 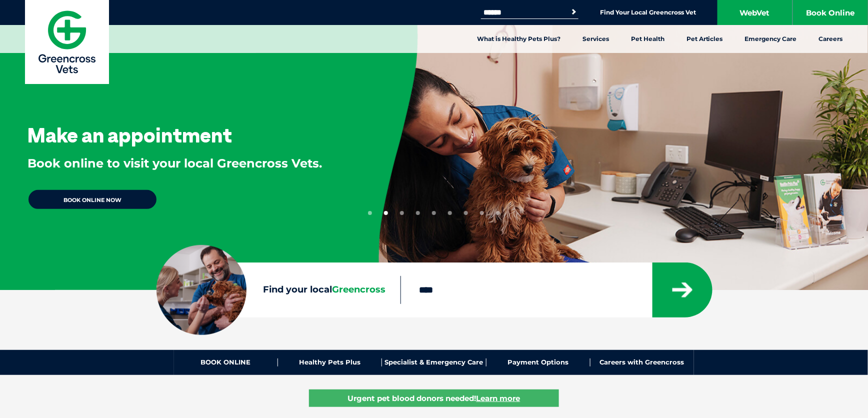 What do you see at coordinates (498, 398) in the screenshot?
I see `u: Learn more` at bounding box center [498, 398].